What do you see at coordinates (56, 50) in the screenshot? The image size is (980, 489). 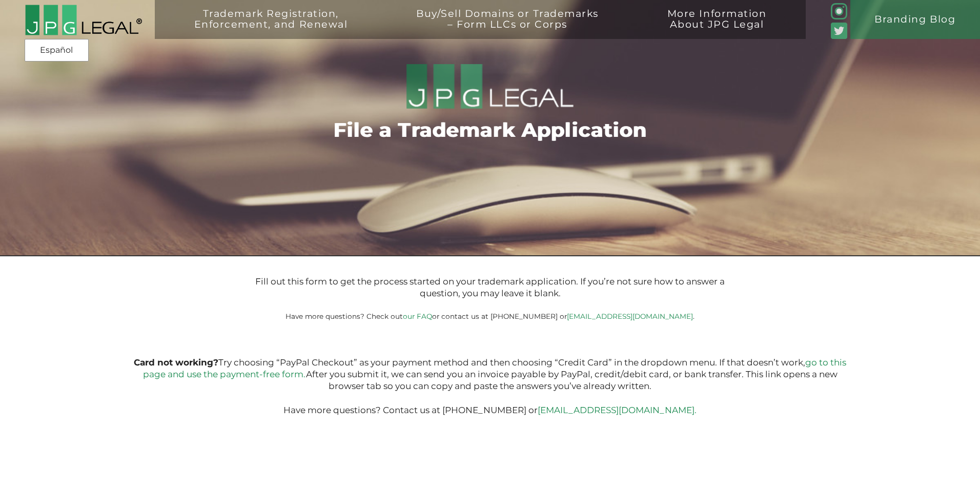 I see `a: Español` at bounding box center [56, 50].